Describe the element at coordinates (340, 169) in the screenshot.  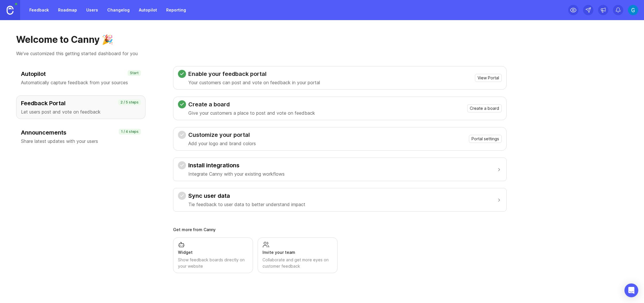
I see `button: Install integrationsIntegrate Canny with your existing workflows` at that location.